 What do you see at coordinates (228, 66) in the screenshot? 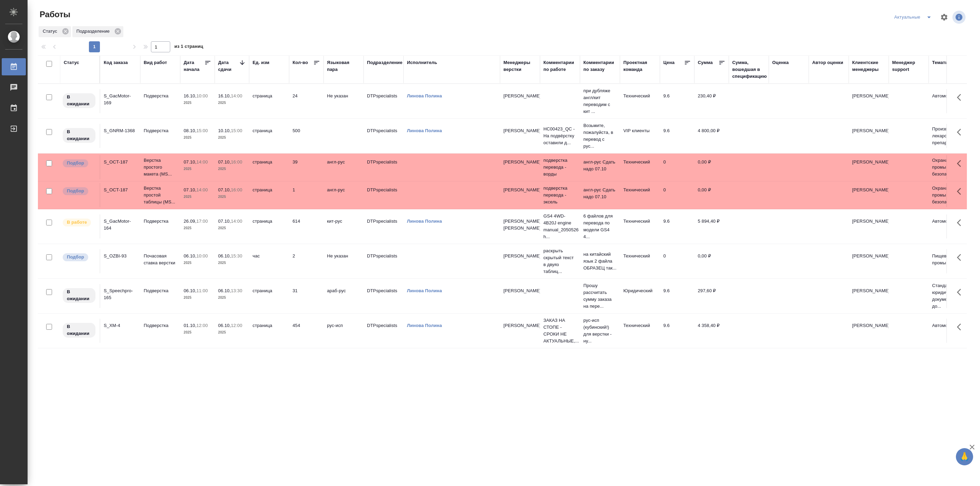
I see `div: Дата сдачи` at bounding box center [228, 66].